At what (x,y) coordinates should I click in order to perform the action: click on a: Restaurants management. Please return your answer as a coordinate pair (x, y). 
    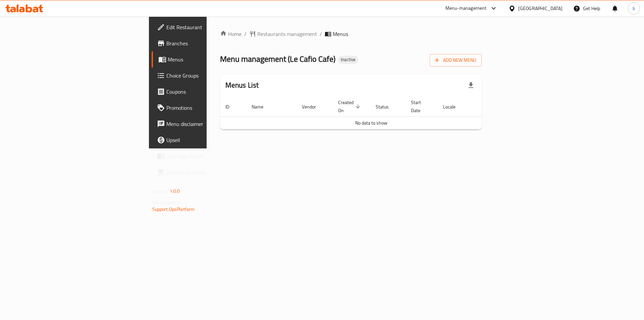
    Looking at the image, I should click on (283, 34).